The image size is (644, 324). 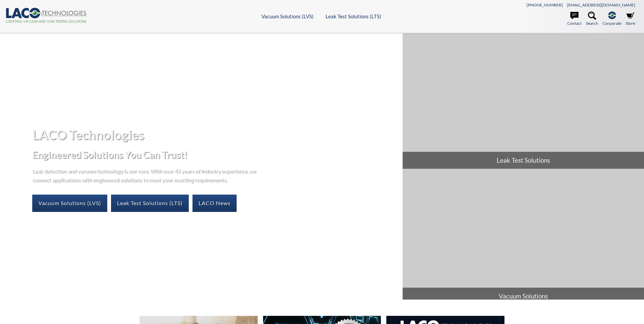 I want to click on a: Search, so click(x=592, y=19).